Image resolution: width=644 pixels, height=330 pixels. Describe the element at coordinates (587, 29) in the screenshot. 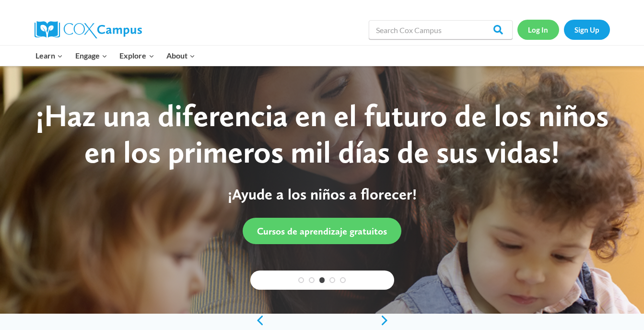

I see `a: Sign Up` at that location.